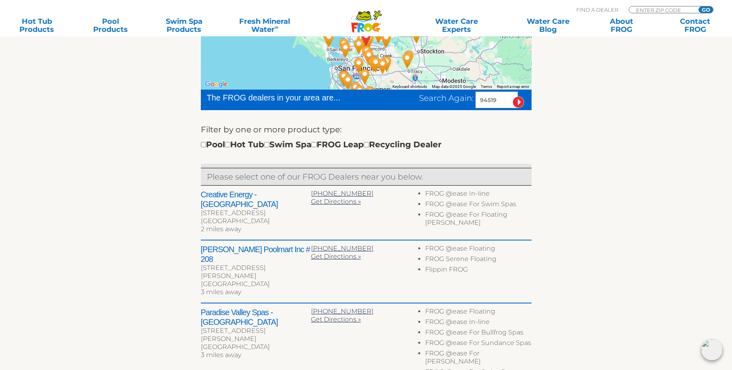 The image size is (732, 370). Describe the element at coordinates (271, 129) in the screenshot. I see `label: Filter by one or more product type:` at that location.